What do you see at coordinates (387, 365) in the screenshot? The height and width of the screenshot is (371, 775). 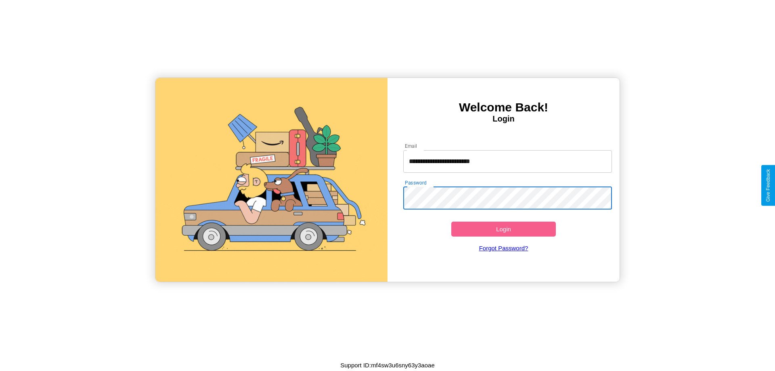 I see `p: Support ID: mf4sw3u6sny63y3aoae` at bounding box center [387, 365].